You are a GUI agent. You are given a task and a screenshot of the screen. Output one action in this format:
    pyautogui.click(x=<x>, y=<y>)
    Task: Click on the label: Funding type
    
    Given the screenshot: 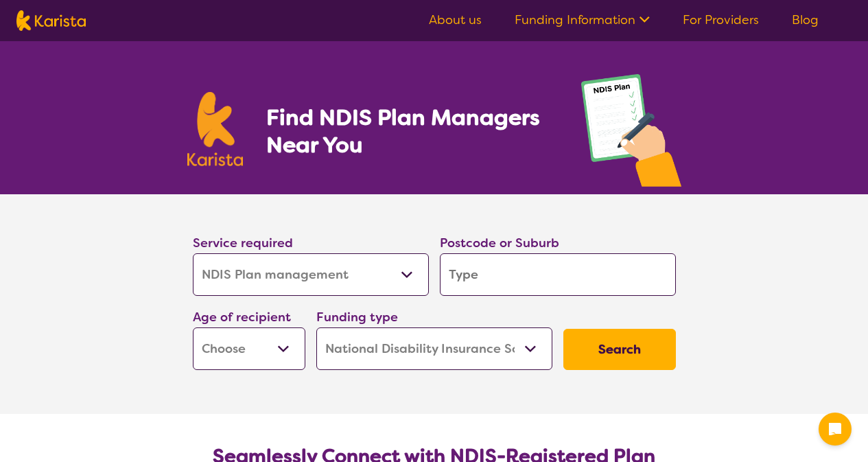 What is the action you would take?
    pyautogui.click(x=357, y=317)
    